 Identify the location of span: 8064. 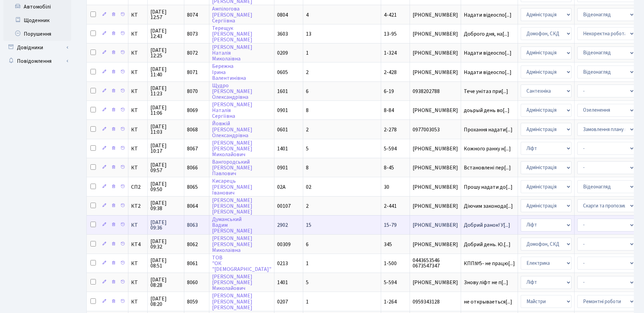
(192, 206).